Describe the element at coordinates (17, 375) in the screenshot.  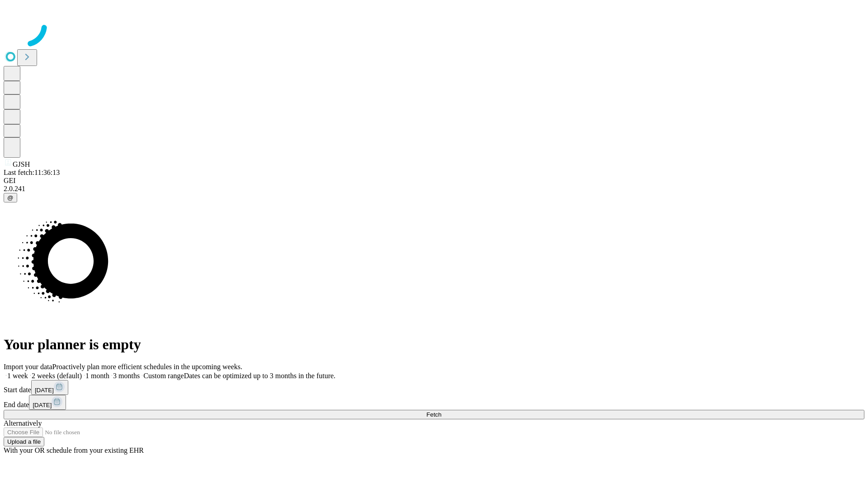
I see `span: 1 week` at that location.